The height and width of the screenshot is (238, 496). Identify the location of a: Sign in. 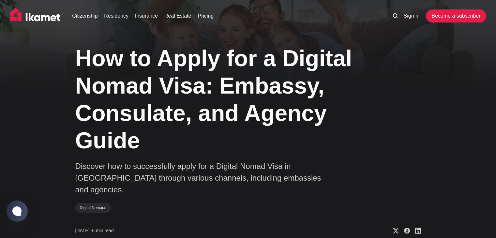
(412, 16).